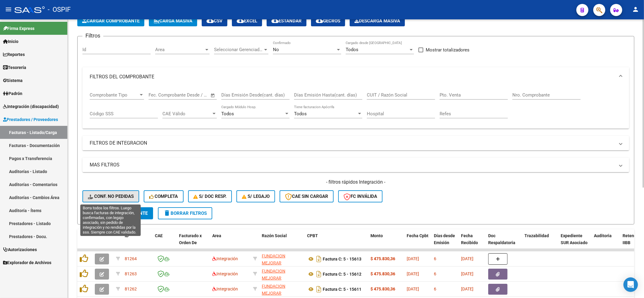  Describe the element at coordinates (215, 21) in the screenshot. I see `button: CSV` at that location.